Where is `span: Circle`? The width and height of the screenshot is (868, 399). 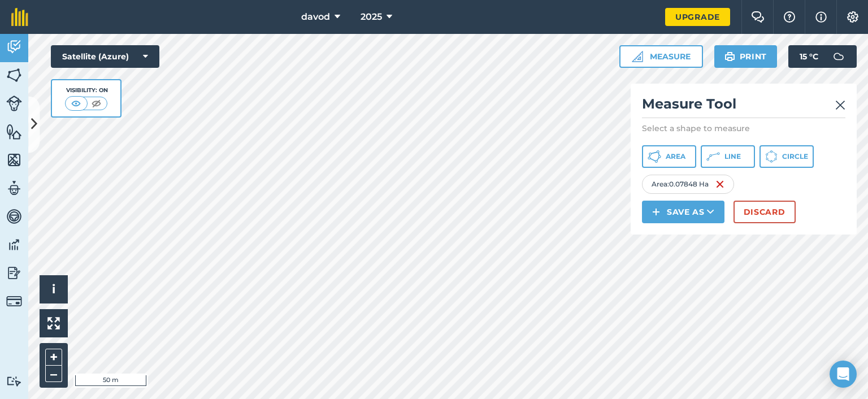 span: Circle is located at coordinates (795, 157).